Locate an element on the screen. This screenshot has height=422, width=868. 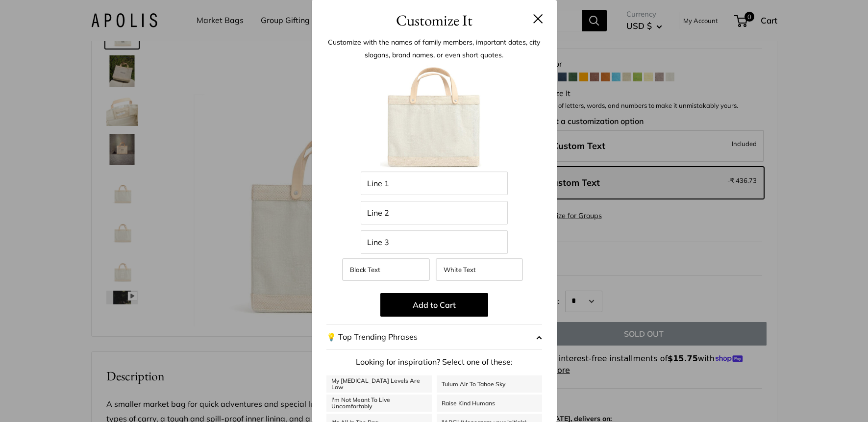
p: Looking for inspiration? Select one of these: is located at coordinates (434, 362).